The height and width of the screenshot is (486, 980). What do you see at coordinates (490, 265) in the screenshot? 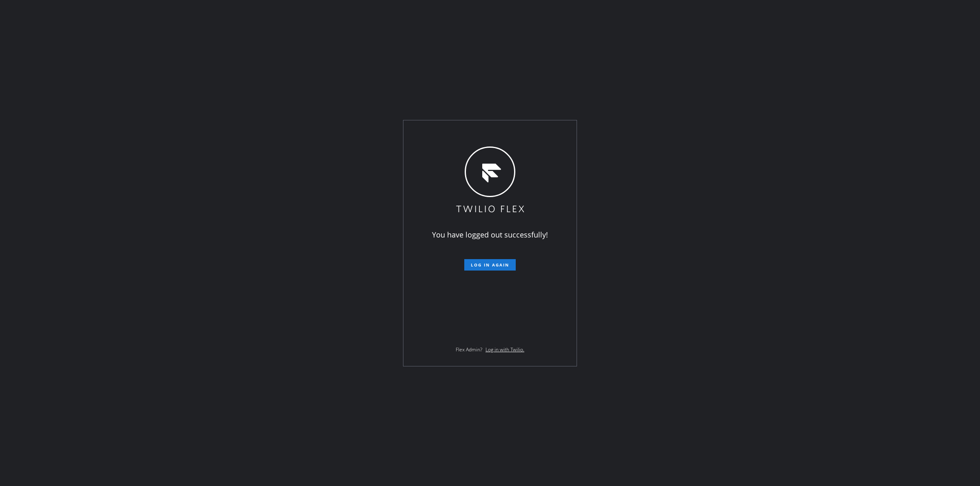
I see `span: Log in again` at bounding box center [490, 265].